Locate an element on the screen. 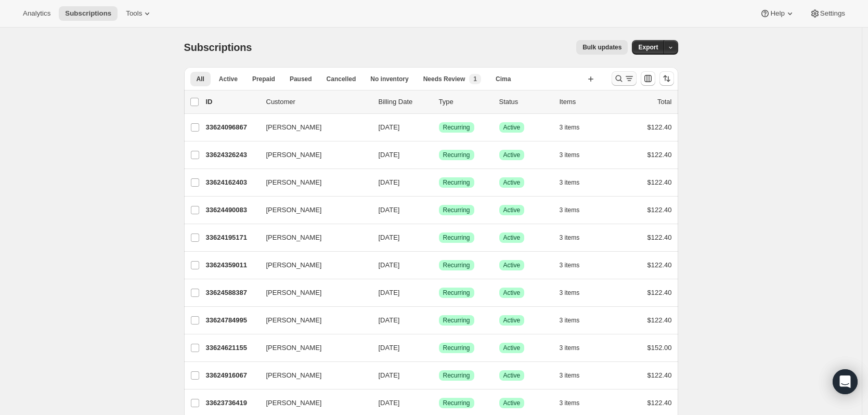  span: 1 is located at coordinates (474, 79).